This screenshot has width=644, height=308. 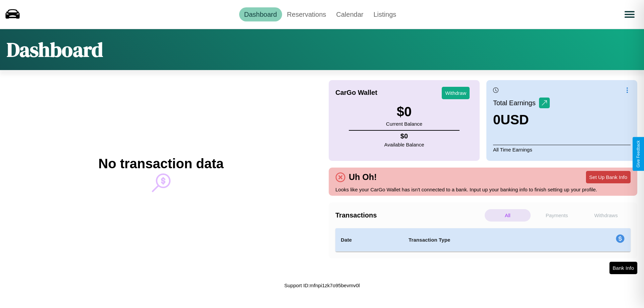 I want to click on p: Current Balance, so click(x=404, y=124).